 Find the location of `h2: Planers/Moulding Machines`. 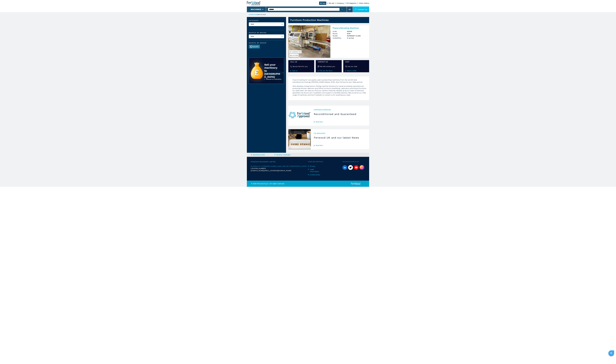

h2: Planers/Moulding Machines is located at coordinates (350, 28).